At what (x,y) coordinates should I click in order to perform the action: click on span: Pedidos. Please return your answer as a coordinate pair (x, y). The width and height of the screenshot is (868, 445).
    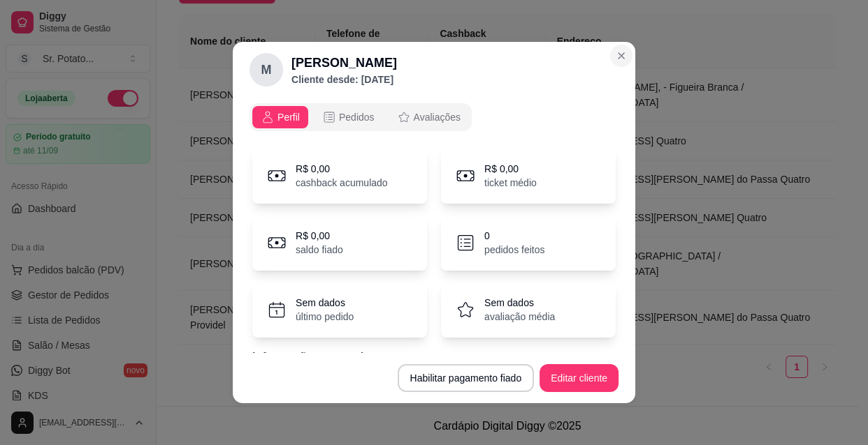
    Looking at the image, I should click on (357, 117).